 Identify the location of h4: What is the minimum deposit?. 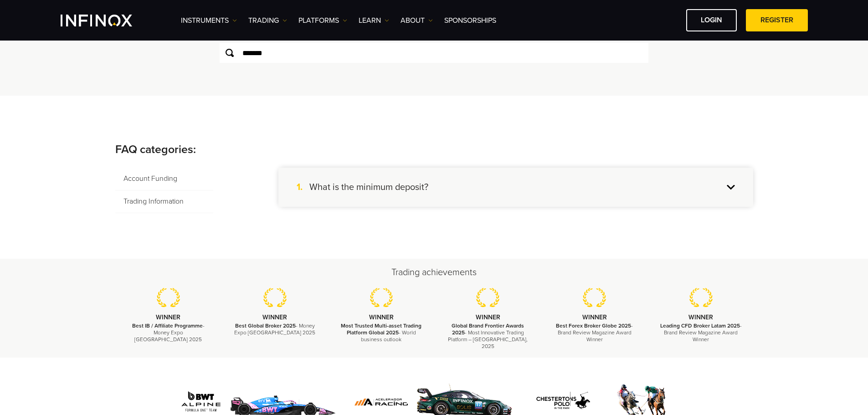
(369, 187).